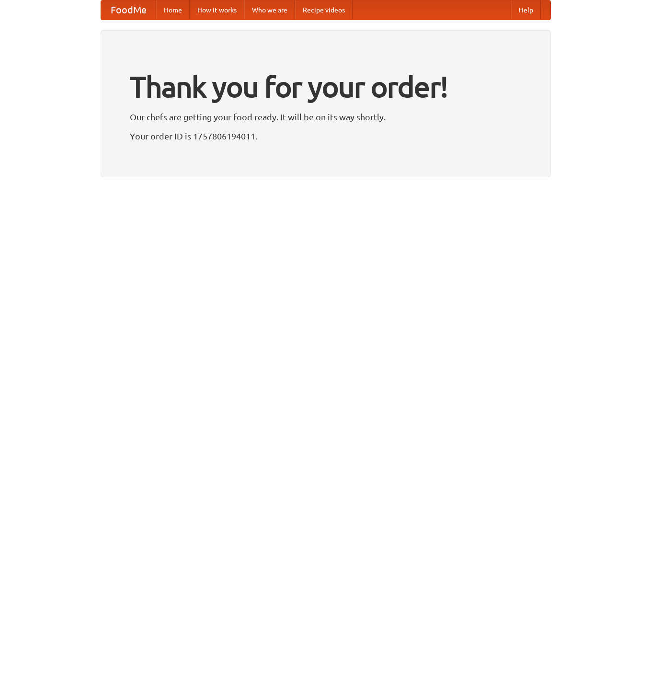  I want to click on a: How it works, so click(217, 10).